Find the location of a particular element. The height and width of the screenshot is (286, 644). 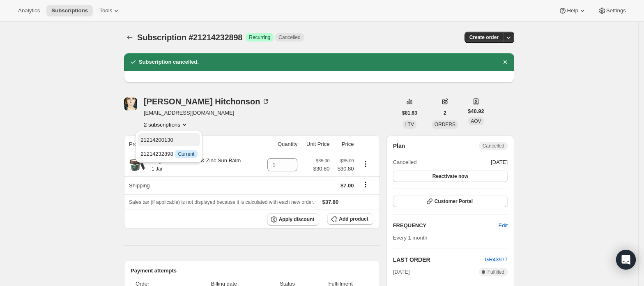

button: Add product is located at coordinates (350, 219).